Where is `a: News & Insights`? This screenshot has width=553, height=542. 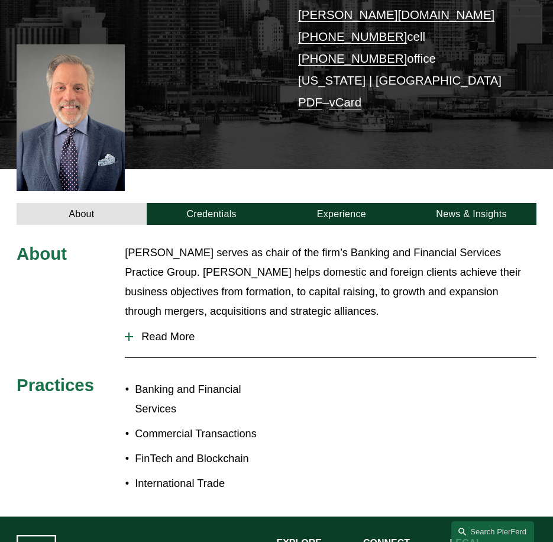
a: News & Insights is located at coordinates (472, 214).